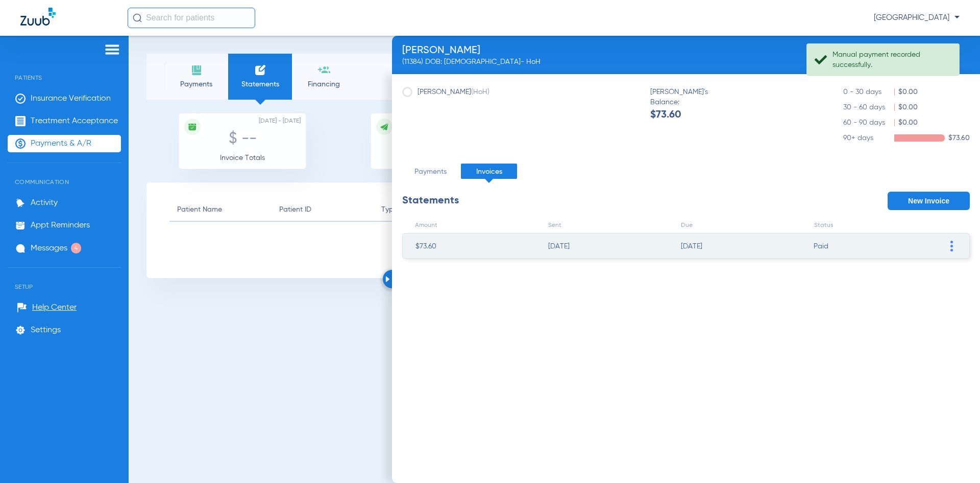 Image resolution: width=980 pixels, height=483 pixels. What do you see at coordinates (38, 16) in the screenshot?
I see `img: Zuub Logo` at bounding box center [38, 16].